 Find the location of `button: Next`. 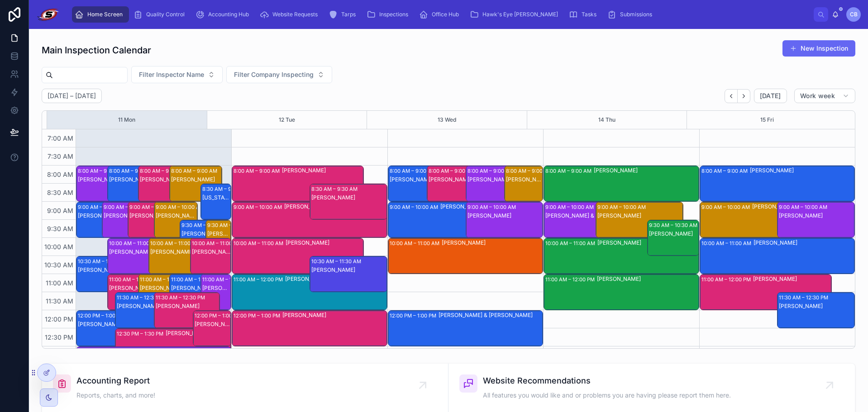

button: Next is located at coordinates (744, 96).